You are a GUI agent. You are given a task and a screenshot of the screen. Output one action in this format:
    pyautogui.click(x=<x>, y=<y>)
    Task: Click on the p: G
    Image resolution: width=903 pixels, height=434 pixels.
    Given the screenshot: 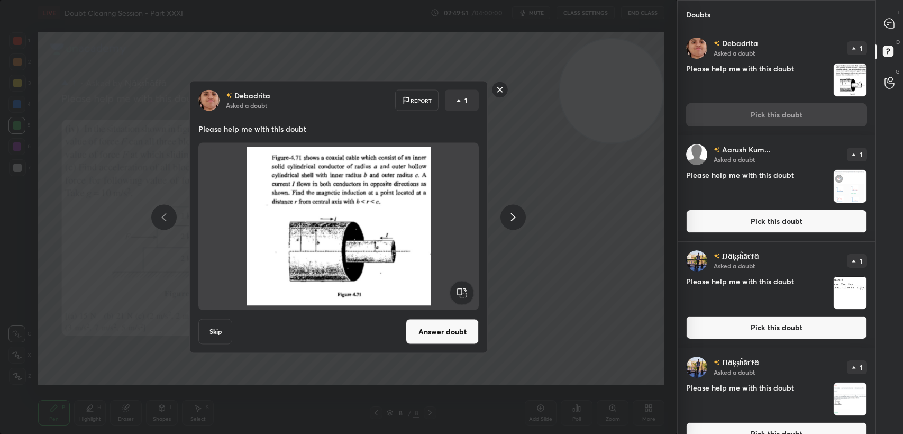 What is the action you would take?
    pyautogui.click(x=898, y=71)
    